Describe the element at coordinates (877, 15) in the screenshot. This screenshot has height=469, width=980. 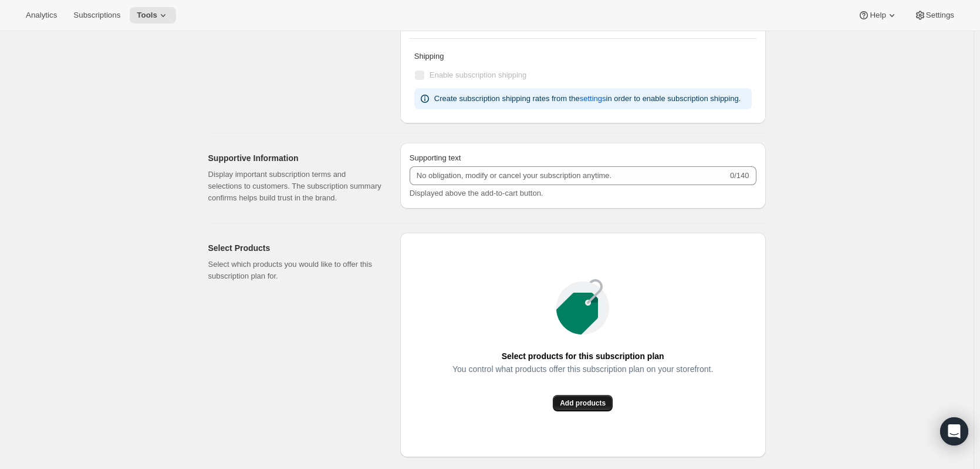
I see `button: Help` at that location.